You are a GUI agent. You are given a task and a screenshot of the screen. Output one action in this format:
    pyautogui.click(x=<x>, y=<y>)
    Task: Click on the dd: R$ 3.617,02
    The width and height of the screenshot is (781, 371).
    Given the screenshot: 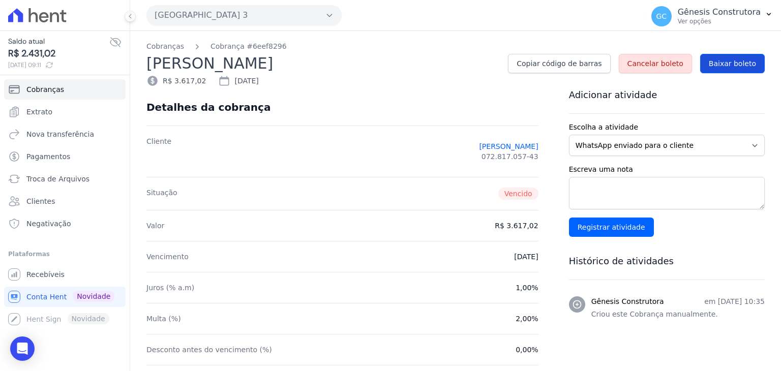 What is the action you would take?
    pyautogui.click(x=516, y=226)
    